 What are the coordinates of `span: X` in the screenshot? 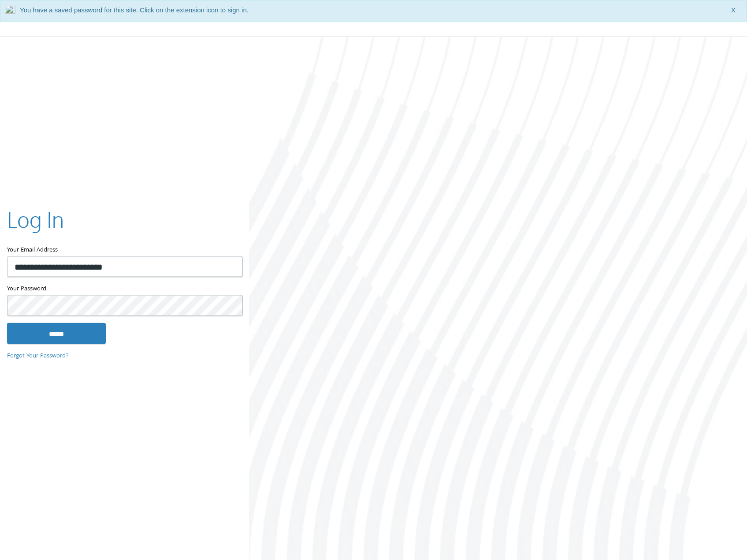 It's located at (734, 10).